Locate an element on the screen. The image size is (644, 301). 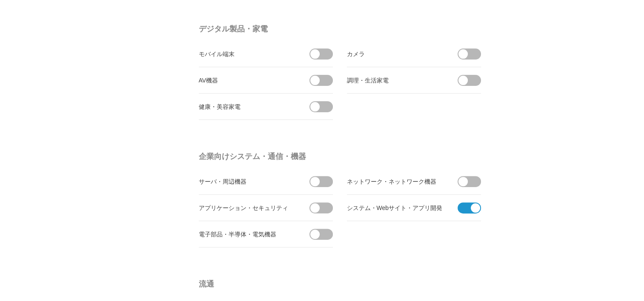
div: カメラ is located at coordinates (395, 54).